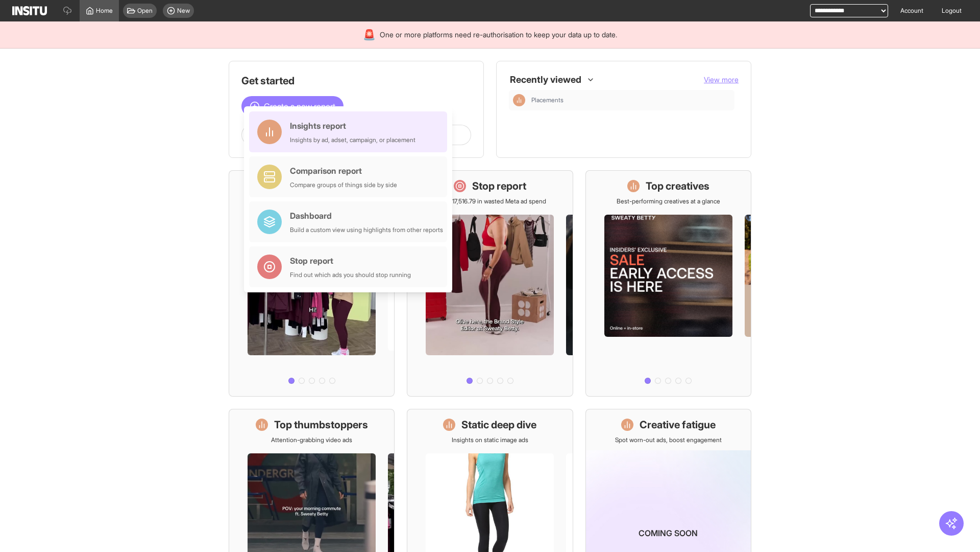 The image size is (980, 552). What do you see at coordinates (350, 275) in the screenshot?
I see `div: Find out which ads you should stop running` at bounding box center [350, 275].